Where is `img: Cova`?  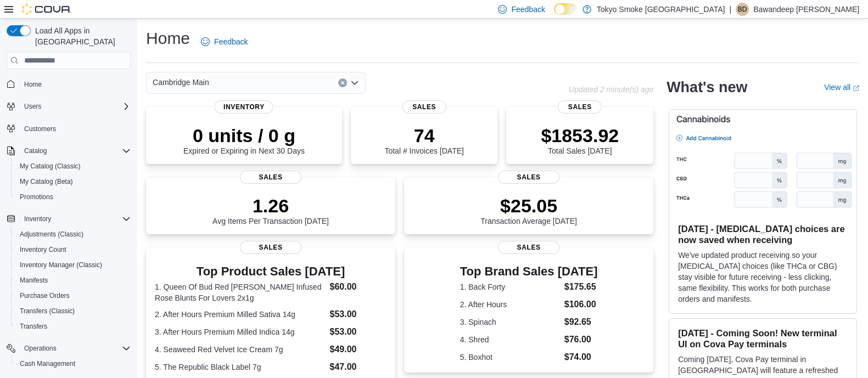 img: Cova is located at coordinates (47, 9).